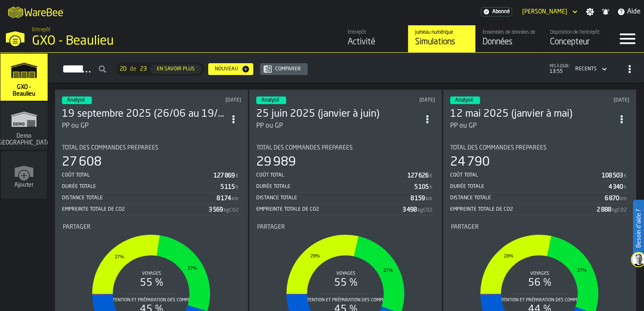  Describe the element at coordinates (374, 39) in the screenshot. I see `a: link-to-/wh/i/879171bb-fb62-45b6-858d-60381ae340f0/feed/` at that location.